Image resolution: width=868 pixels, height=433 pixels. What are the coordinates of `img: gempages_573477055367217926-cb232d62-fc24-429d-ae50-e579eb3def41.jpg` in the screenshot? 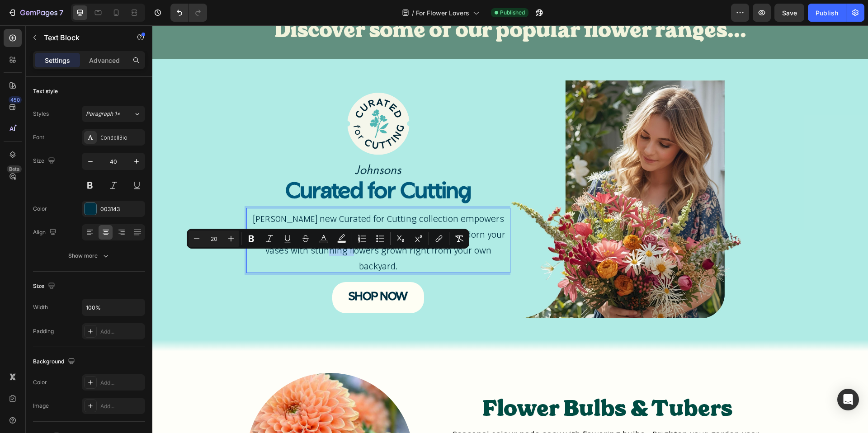 It's located at (490, 174).